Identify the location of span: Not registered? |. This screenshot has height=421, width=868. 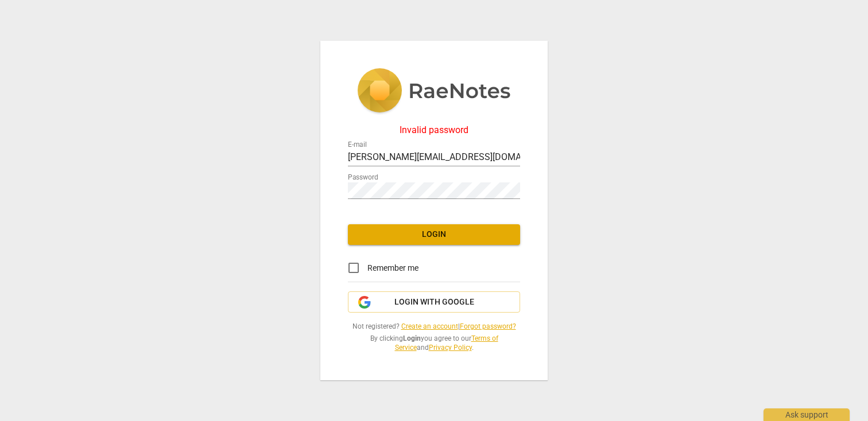
(434, 326).